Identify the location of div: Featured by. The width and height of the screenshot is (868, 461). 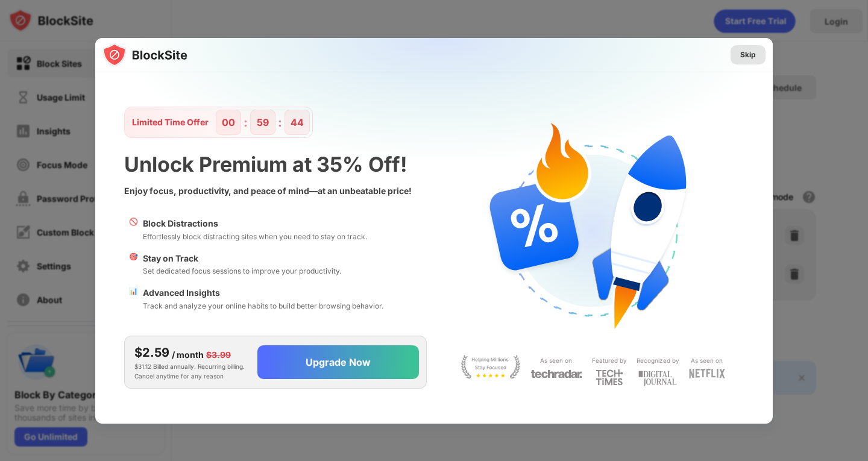
(609, 361).